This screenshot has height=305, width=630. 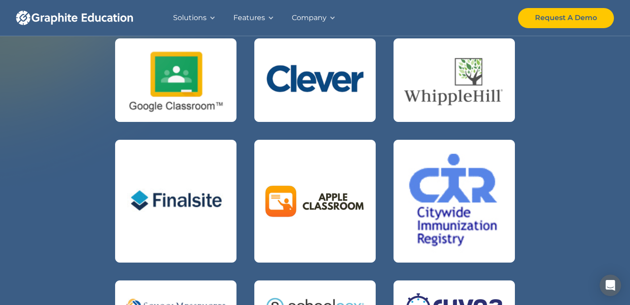 I want to click on img: Clever Logo, so click(x=315, y=80).